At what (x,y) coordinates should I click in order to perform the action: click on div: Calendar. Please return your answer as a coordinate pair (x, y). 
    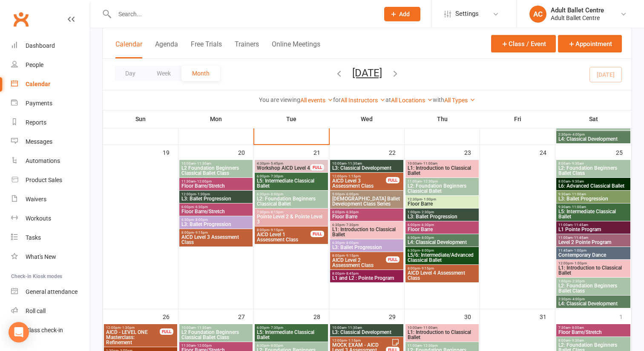
    Looking at the image, I should click on (38, 84).